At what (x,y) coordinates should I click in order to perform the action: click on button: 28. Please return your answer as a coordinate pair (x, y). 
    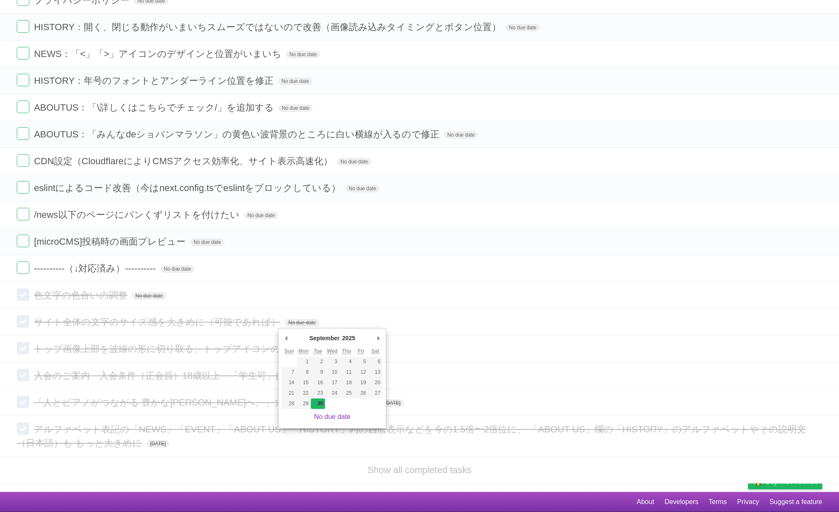
    Looking at the image, I should click on (289, 403).